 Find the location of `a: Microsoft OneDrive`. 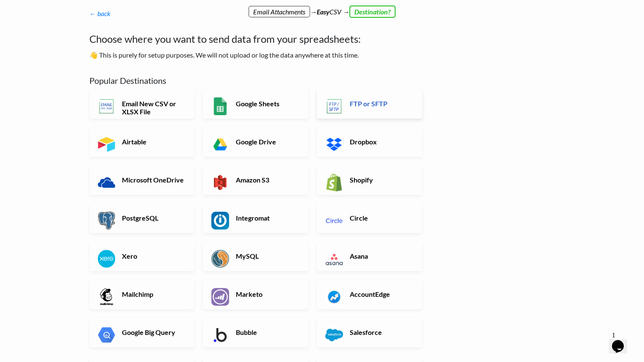

a: Microsoft OneDrive is located at coordinates (142, 180).